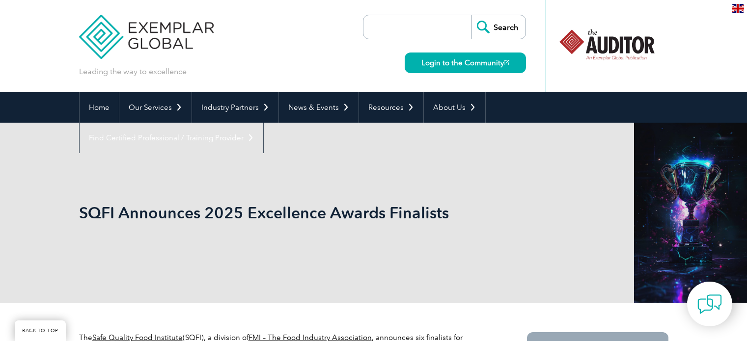 The height and width of the screenshot is (341, 747). What do you see at coordinates (40, 331) in the screenshot?
I see `a: BACK TO TOP` at bounding box center [40, 331].